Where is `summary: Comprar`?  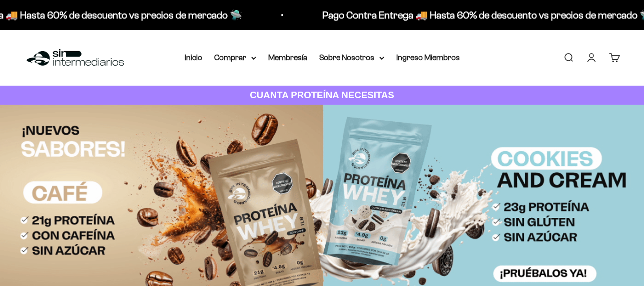
summary: Comprar is located at coordinates (235, 58).